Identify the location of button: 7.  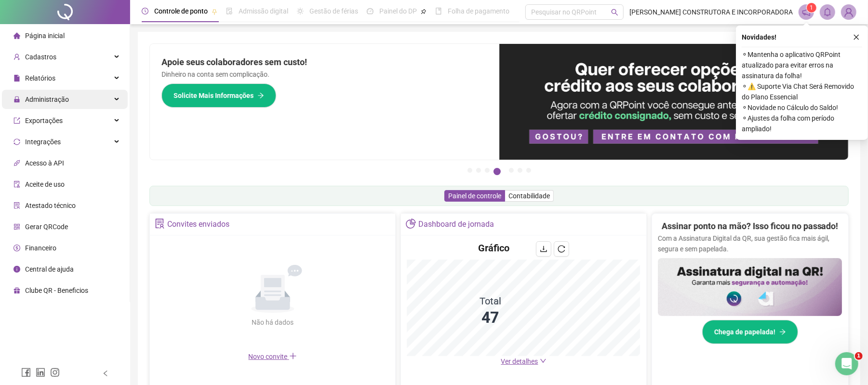
(529, 170).